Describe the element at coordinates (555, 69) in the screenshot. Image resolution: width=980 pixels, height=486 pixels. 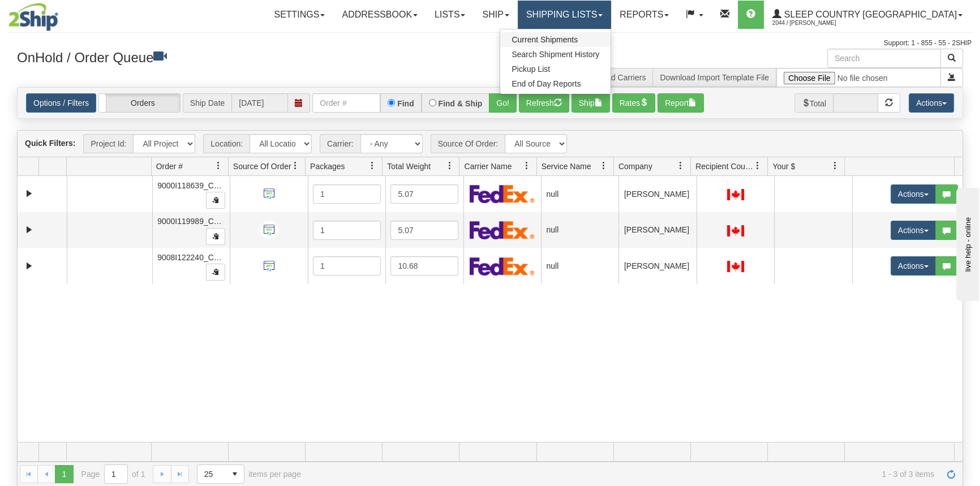
I see `a: Pickup List` at that location.